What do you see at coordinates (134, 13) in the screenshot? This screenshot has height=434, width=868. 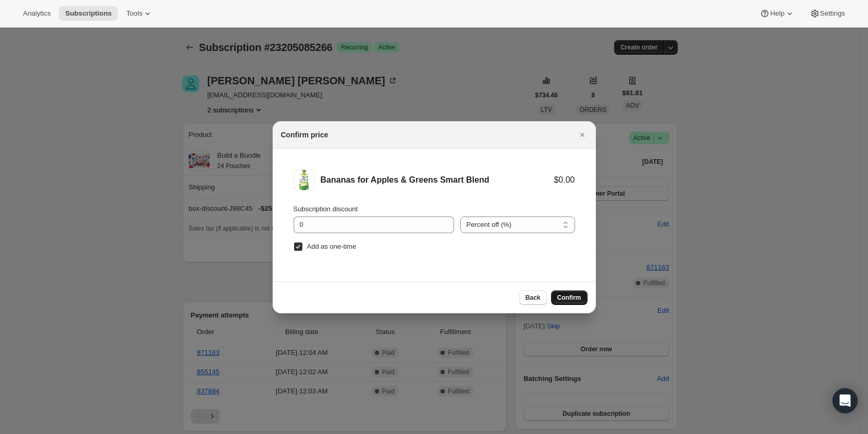 I see `span: Tools` at bounding box center [134, 13].